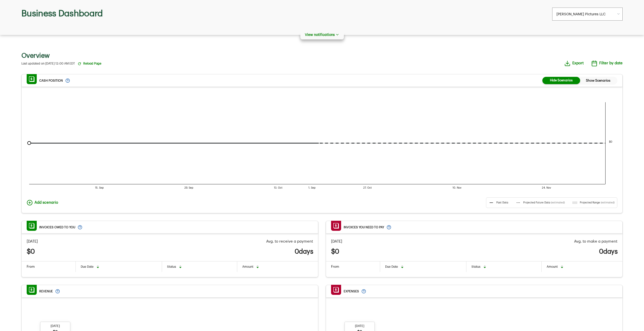 The image size is (644, 331). Describe the element at coordinates (170, 267) in the screenshot. I see `table: Invoices owed to you` at that location.